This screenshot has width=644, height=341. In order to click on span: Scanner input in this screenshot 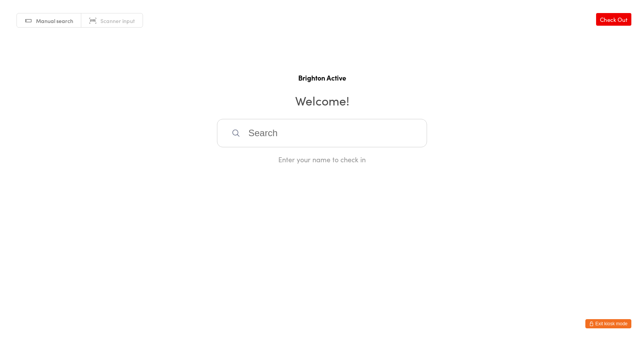, I will do `click(117, 20)`.